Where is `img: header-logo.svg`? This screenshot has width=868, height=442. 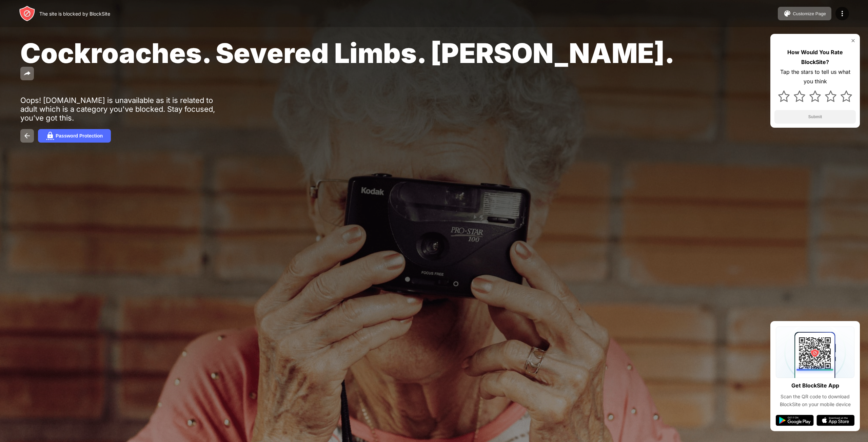 img: header-logo.svg is located at coordinates (27, 13).